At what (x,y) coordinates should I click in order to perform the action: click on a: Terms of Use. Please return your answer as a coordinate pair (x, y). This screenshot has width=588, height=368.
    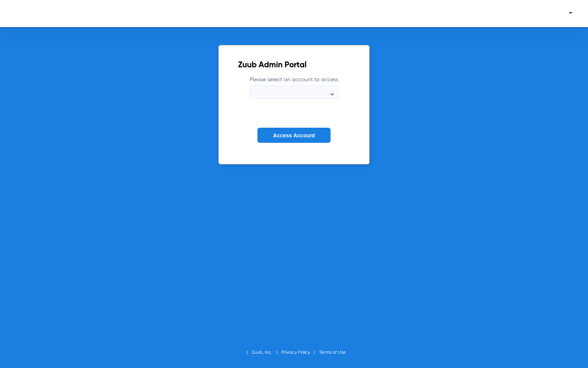
    Looking at the image, I should click on (332, 352).